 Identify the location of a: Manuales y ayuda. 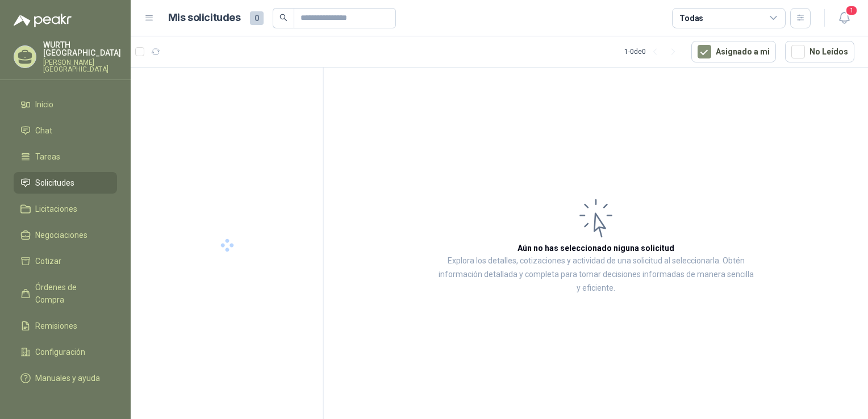
(65, 378).